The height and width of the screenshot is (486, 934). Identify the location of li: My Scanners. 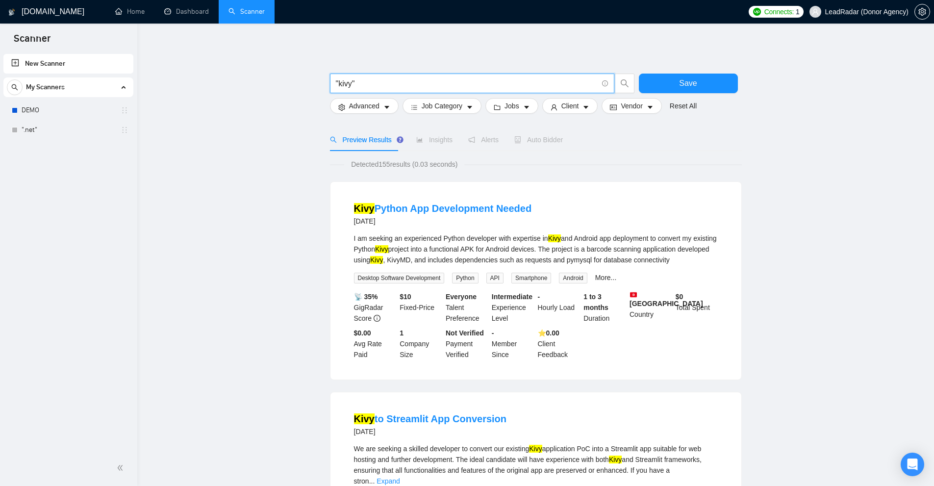
(68, 108).